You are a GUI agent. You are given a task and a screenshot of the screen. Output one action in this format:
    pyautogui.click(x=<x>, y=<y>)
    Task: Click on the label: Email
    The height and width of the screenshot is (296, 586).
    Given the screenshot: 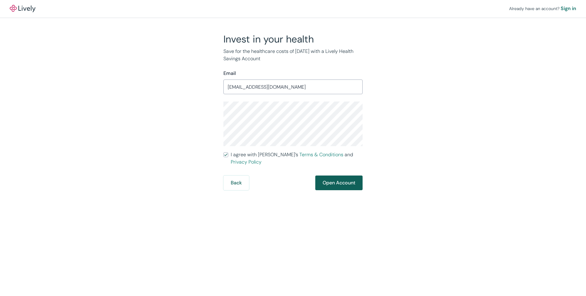 What is the action you would take?
    pyautogui.click(x=230, y=73)
    